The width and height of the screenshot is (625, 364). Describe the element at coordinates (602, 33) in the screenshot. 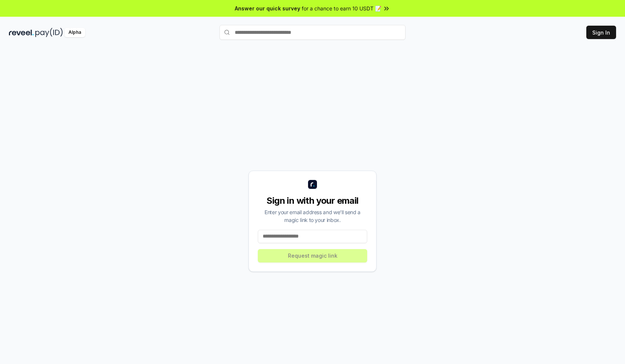

I see `button: Sign In` at that location.